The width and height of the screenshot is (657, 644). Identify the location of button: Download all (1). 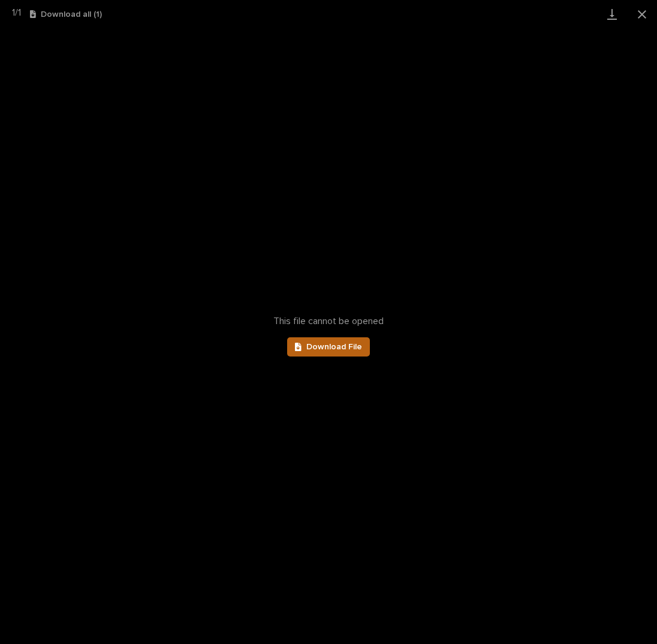
(66, 15).